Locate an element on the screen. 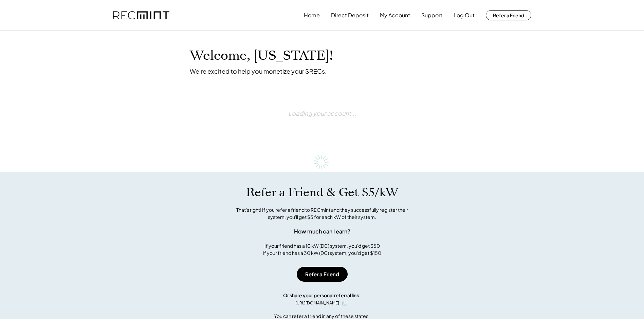 This screenshot has height=319, width=644. div: If your friend has a 10 kW (DC) system, you'd get $50 If your friend has a 30 kW (DC) system, you... is located at coordinates (322, 249).